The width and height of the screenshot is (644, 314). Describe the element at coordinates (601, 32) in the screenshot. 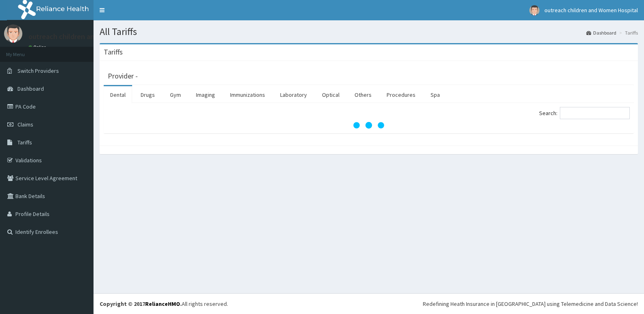

I see `a: Dashboard` at that location.